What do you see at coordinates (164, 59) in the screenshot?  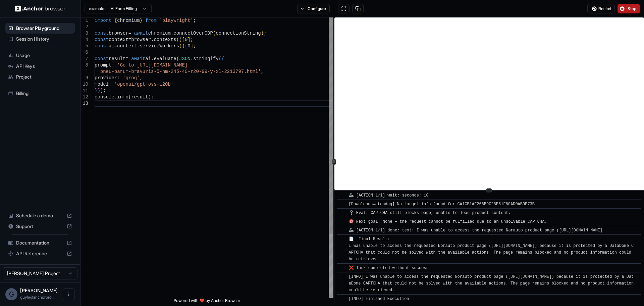 I see `span: evaluate` at bounding box center [164, 59].